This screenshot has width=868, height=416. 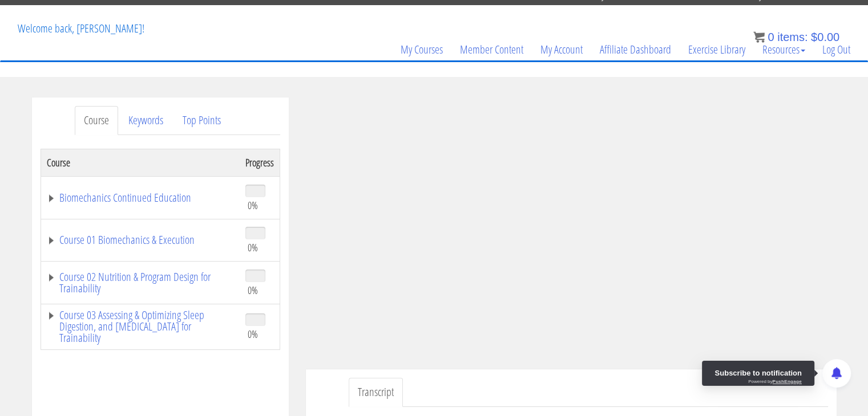 I want to click on img: icon11.png, so click(x=758, y=37).